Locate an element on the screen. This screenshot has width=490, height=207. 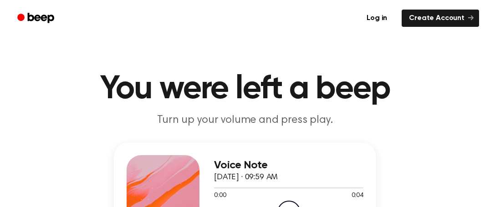
a: Beep is located at coordinates (36, 18).